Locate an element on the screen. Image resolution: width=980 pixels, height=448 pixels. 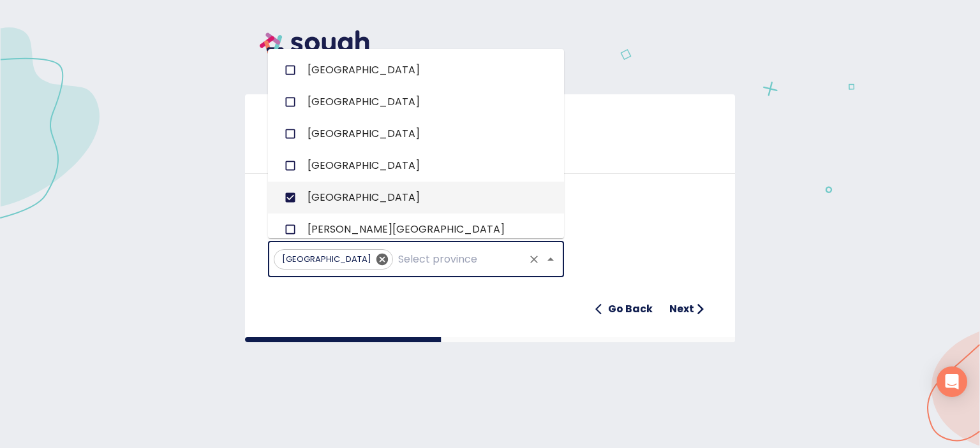
button: Next is located at coordinates (688, 309).